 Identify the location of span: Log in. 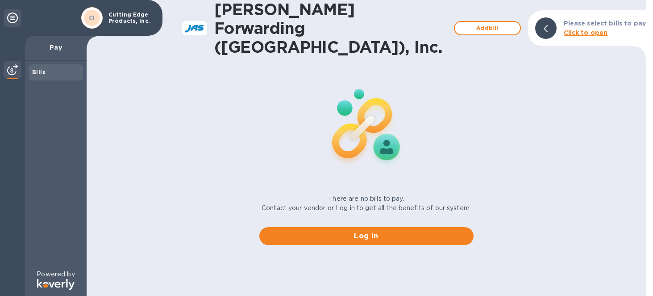
(367, 236).